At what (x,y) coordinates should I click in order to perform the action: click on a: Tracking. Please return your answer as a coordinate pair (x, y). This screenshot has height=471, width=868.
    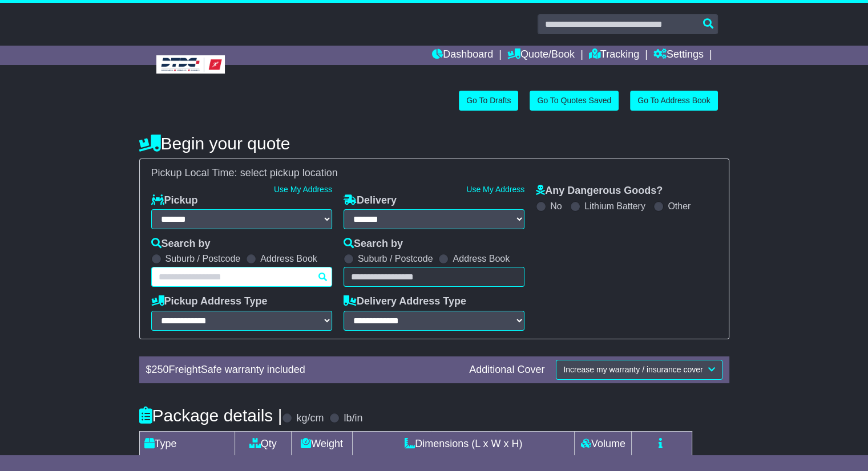
    Looking at the image, I should click on (614, 55).